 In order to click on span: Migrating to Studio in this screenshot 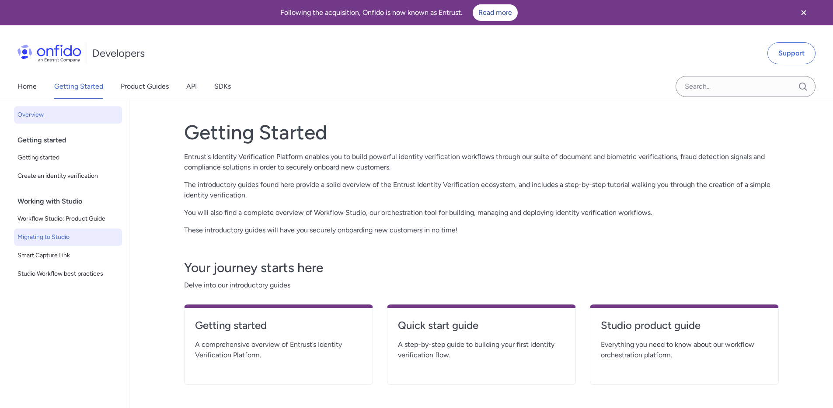, I will do `click(68, 237)`.